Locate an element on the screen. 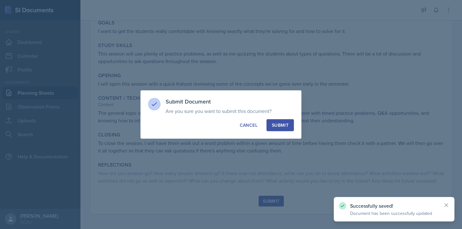  h3: Submit Document is located at coordinates (230, 102).